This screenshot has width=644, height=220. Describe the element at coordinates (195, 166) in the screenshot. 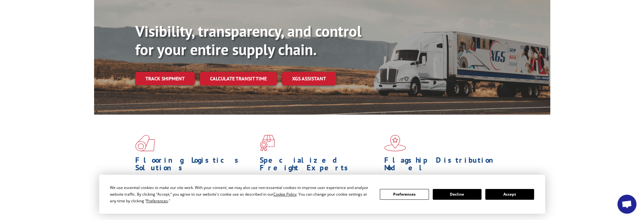

I see `h1: Flooring Logistics Solutions` at that location.